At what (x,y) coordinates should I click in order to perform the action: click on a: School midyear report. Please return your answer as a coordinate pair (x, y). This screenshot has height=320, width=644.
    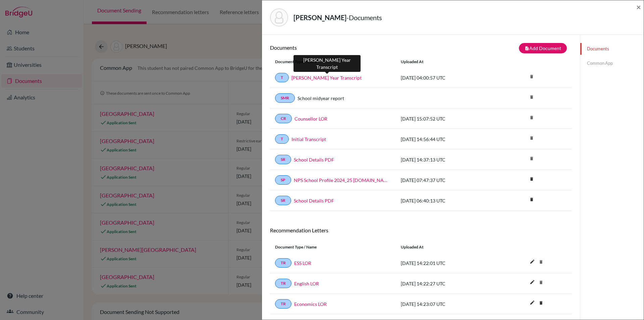
    Looking at the image, I should click on (321, 98).